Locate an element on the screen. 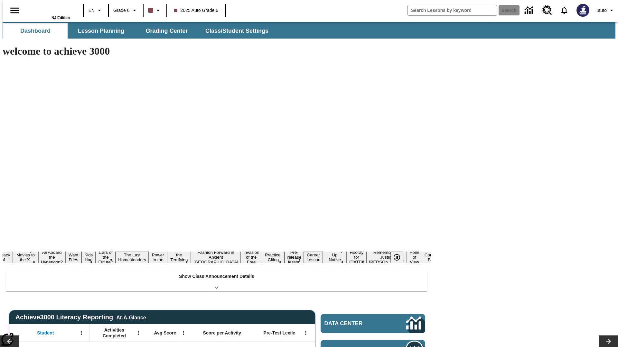 Image resolution: width=618 pixels, height=347 pixels. span: 2025 Auto Grade 6 is located at coordinates (196, 10).